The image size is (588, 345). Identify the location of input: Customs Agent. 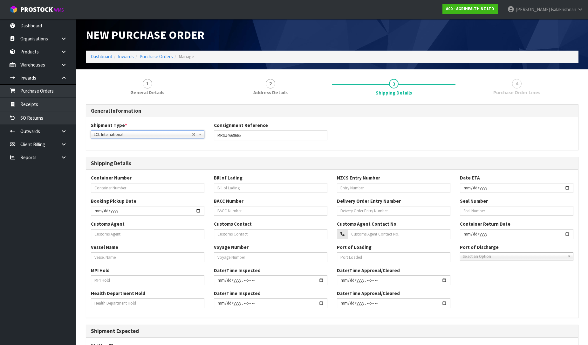
(147, 234).